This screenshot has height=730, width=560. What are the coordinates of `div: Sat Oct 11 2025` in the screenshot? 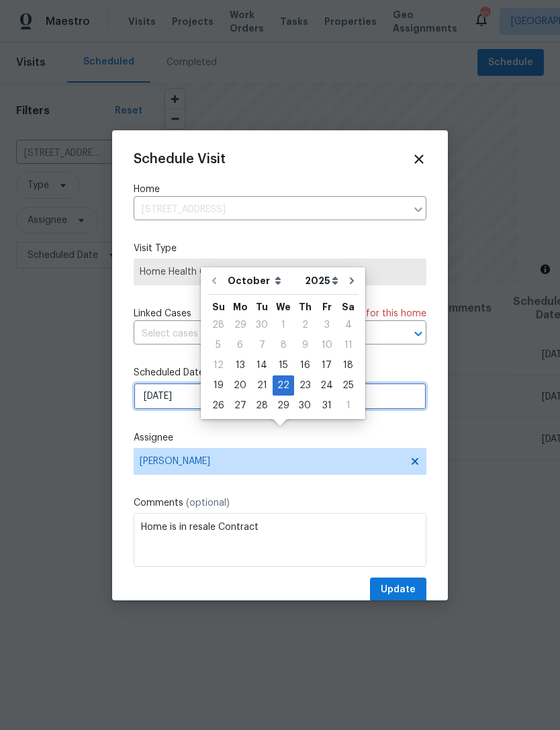 It's located at (347, 345).